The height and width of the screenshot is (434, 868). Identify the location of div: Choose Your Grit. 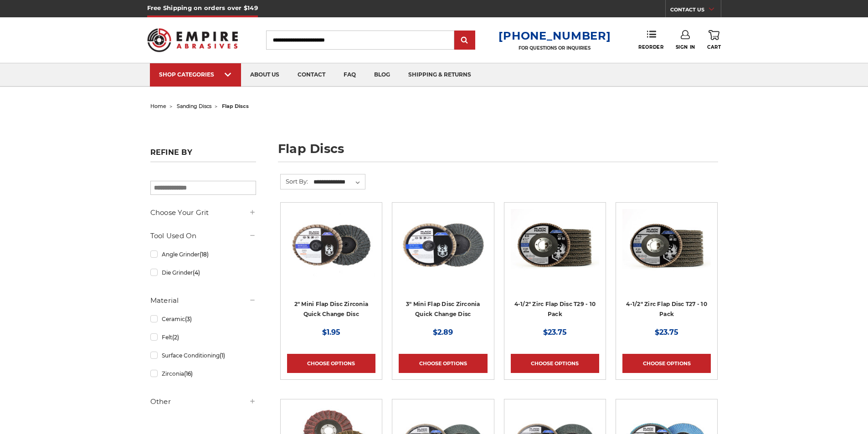
(203, 213).